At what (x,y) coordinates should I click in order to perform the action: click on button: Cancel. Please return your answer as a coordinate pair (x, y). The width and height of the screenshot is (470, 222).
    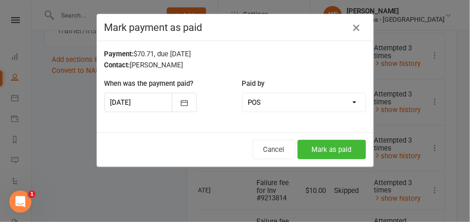
    Looking at the image, I should click on (274, 150).